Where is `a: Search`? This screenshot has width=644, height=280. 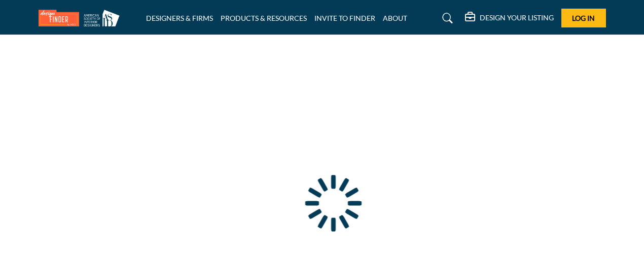 a: Search is located at coordinates (446, 18).